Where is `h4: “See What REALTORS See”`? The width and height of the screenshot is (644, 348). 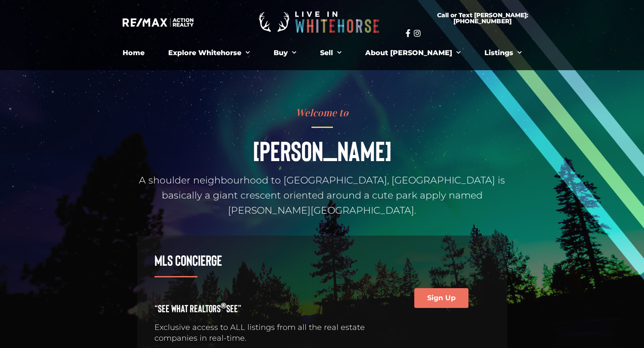 h4: “See What REALTORS See” is located at coordinates (269, 308).